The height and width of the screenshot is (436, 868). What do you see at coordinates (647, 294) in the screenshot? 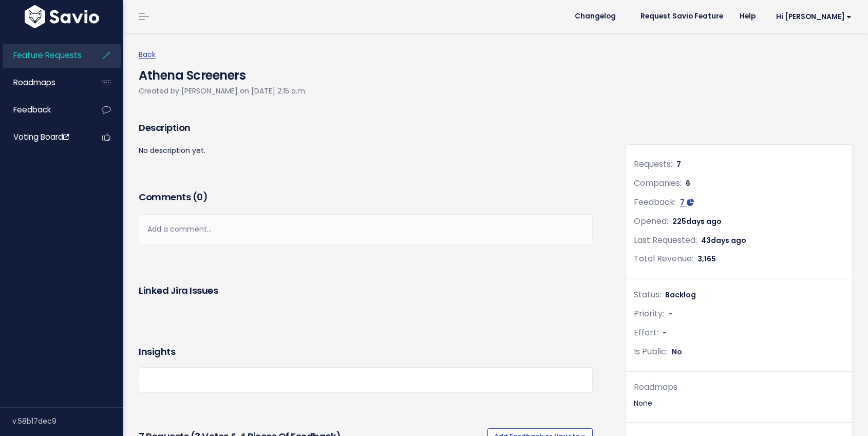
I see `span: Status:` at bounding box center [647, 294].